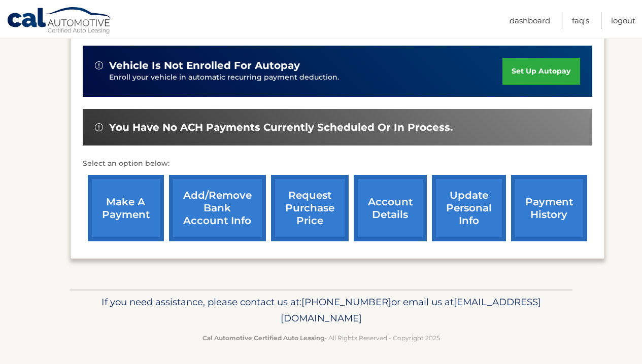 This screenshot has height=364, width=642. What do you see at coordinates (321, 338) in the screenshot?
I see `p: - All Rights Reserved - Copyright 2025` at bounding box center [321, 338].